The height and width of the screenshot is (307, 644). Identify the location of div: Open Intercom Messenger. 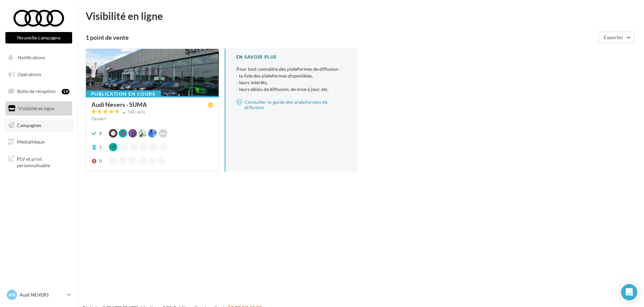
(630, 292).